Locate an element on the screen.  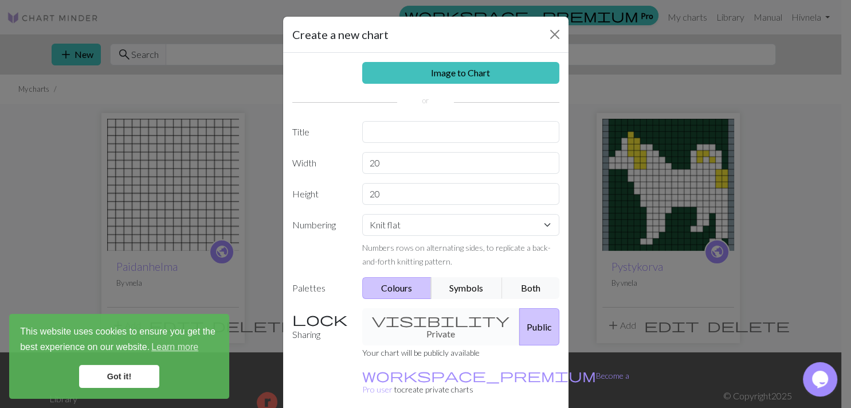
label: Palettes is located at coordinates (321, 288).